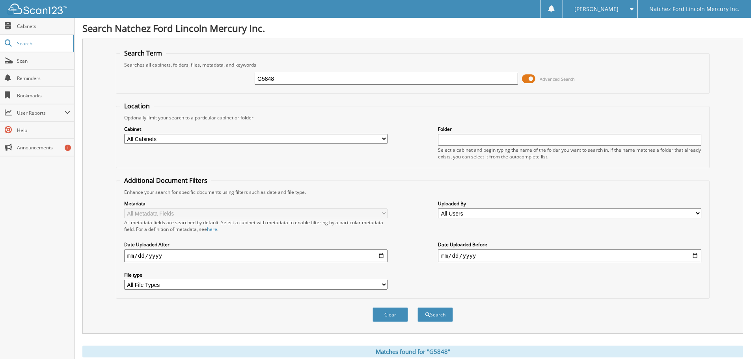 This screenshot has width=751, height=359. I want to click on img: scan123-logo-white.svg, so click(37, 9).